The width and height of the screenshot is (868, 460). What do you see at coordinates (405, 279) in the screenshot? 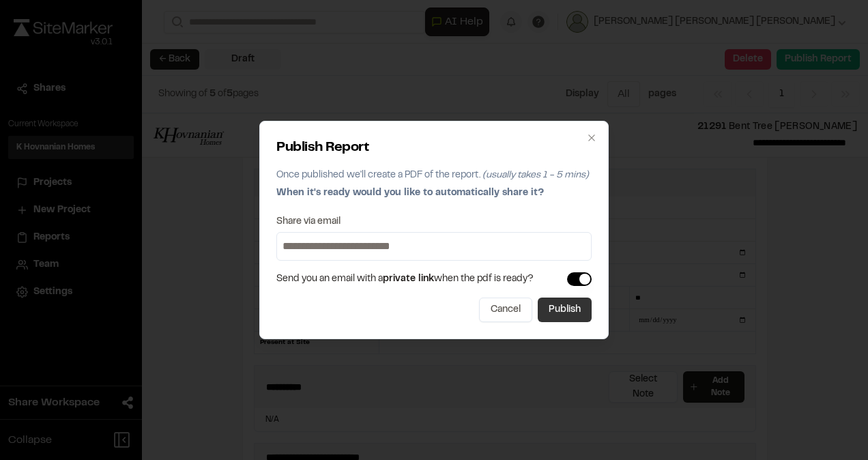
I see `span: Send you an email with a when the pdf is ready?` at bounding box center [405, 279].